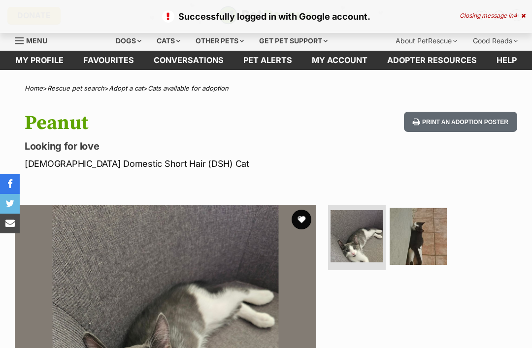  Describe the element at coordinates (39, 60) in the screenshot. I see `a: My profile` at that location.